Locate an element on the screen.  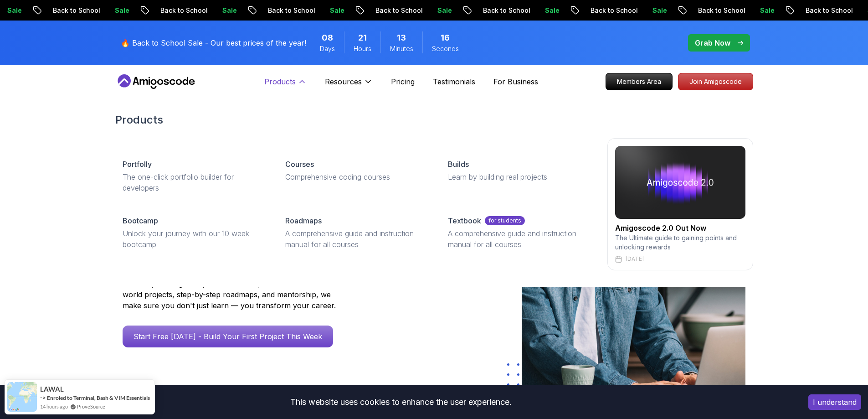
a: BuildsLearn by building real projects is located at coordinates (518, 171).